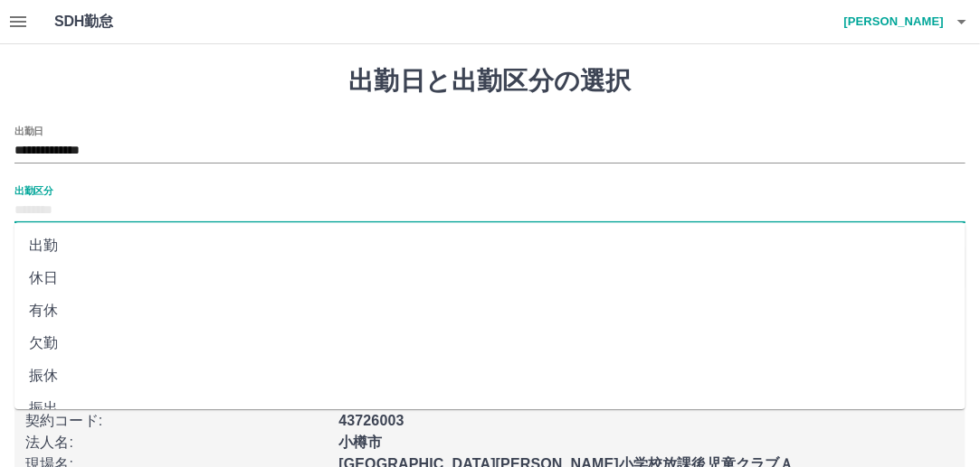  What do you see at coordinates (177, 421) in the screenshot?
I see `p: 契約コード :` at bounding box center [177, 421].